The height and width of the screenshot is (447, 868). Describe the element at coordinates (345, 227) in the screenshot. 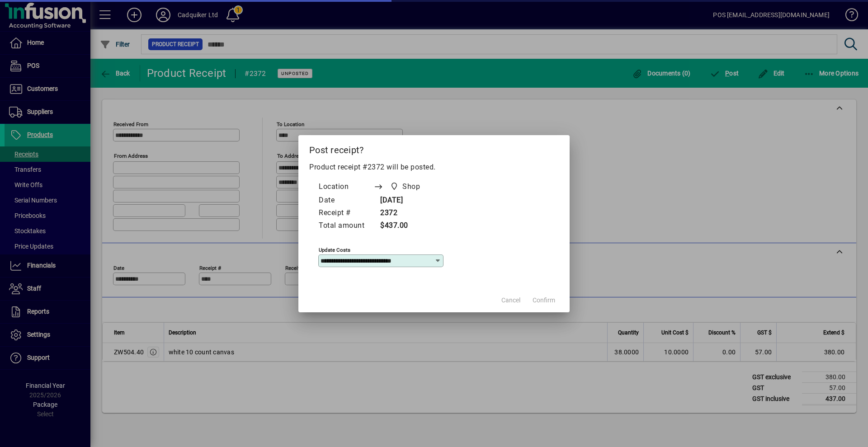

I see `td: Total amount` at that location.